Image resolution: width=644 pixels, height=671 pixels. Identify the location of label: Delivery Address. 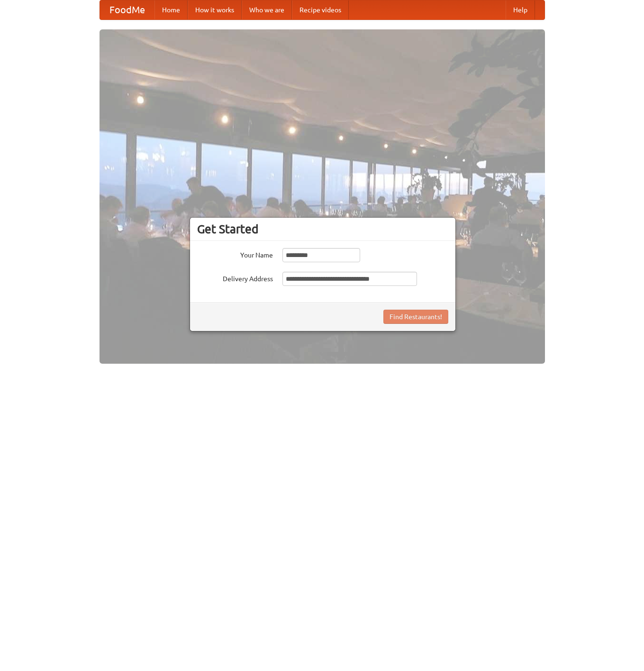
(235, 277).